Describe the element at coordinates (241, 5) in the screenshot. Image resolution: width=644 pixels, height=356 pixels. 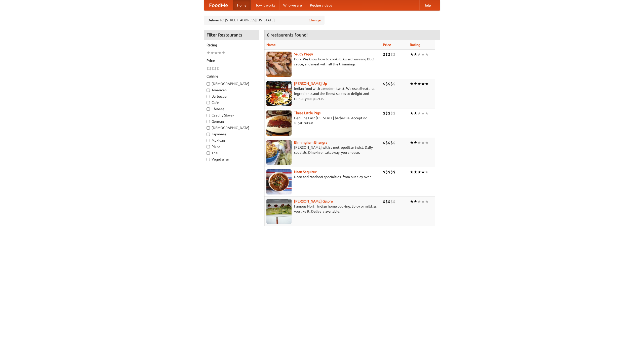
I see `a: Home` at that location.